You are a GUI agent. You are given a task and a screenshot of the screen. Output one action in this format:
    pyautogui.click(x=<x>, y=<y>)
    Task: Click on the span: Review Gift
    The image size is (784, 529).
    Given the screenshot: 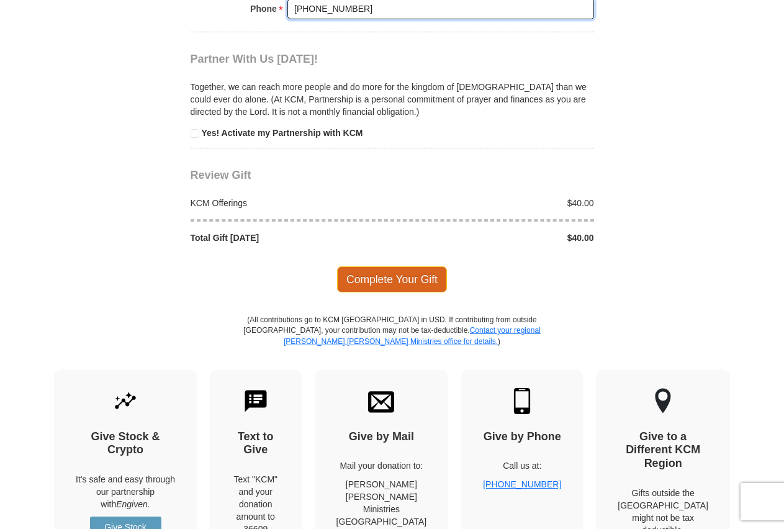 What is the action you would take?
    pyautogui.click(x=221, y=175)
    